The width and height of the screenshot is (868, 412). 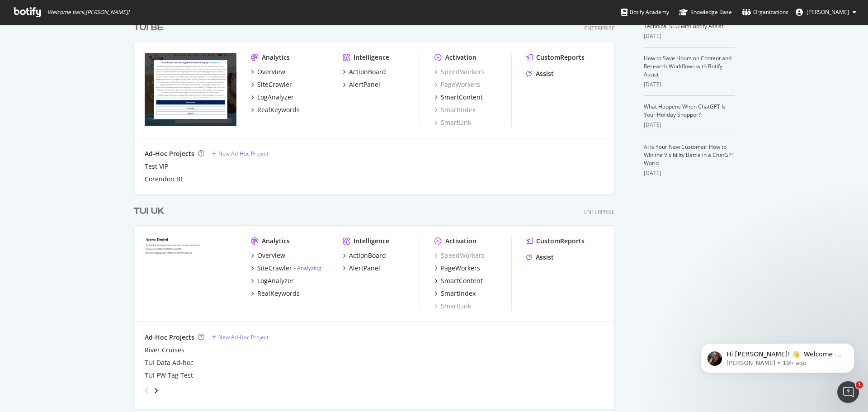 I want to click on div: message notification from Laura, 19h ago. Hi Simone! 👋 Welcome to Botify chat support! Have a que..., so click(x=90, y=34).